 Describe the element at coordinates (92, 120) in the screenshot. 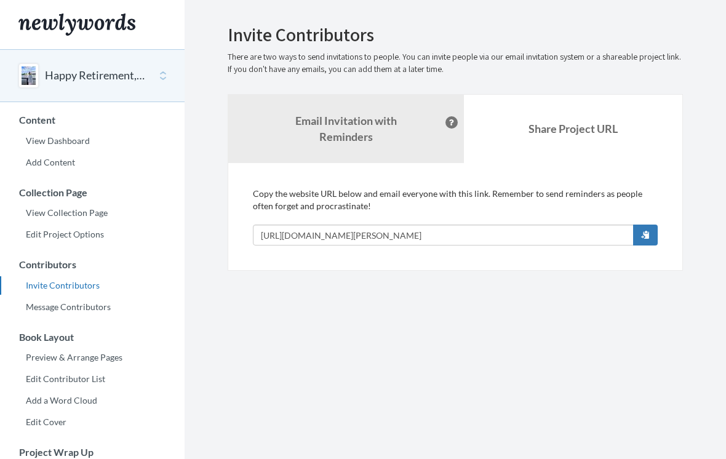

I see `h3: Content` at that location.